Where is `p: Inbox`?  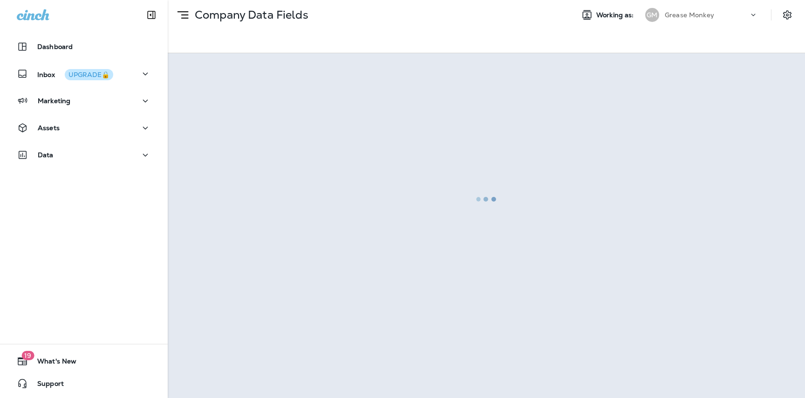 p: Inbox is located at coordinates (75, 74).